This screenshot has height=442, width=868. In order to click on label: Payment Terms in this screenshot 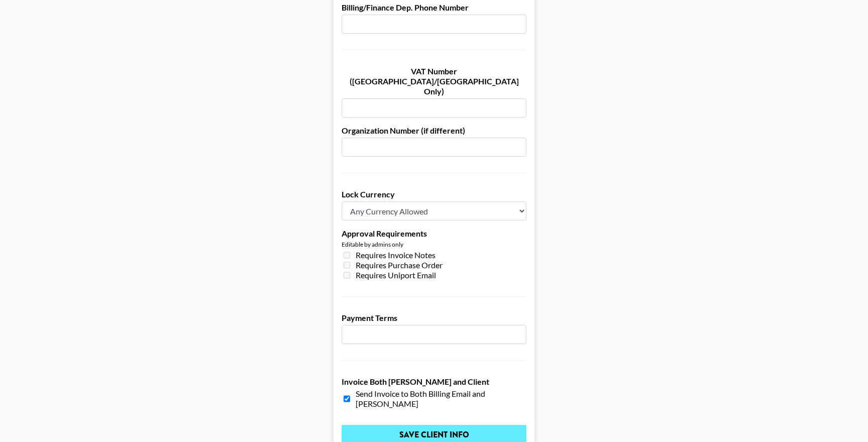, I will do `click(434, 318)`.